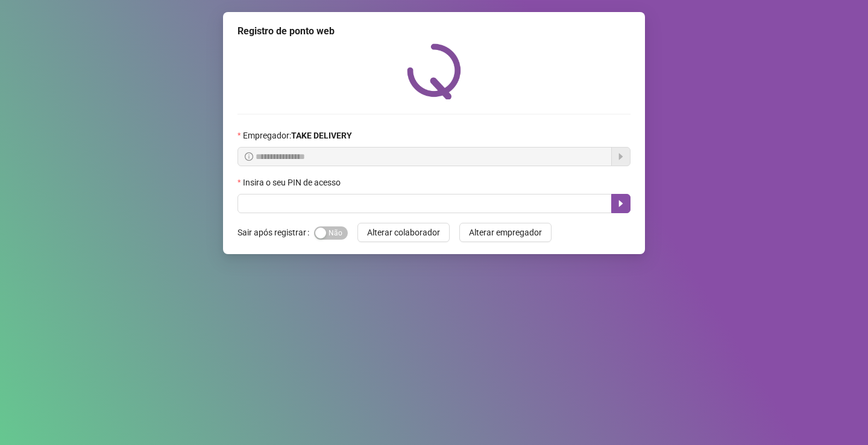 The image size is (868, 445). I want to click on span: caret-right, so click(621, 204).